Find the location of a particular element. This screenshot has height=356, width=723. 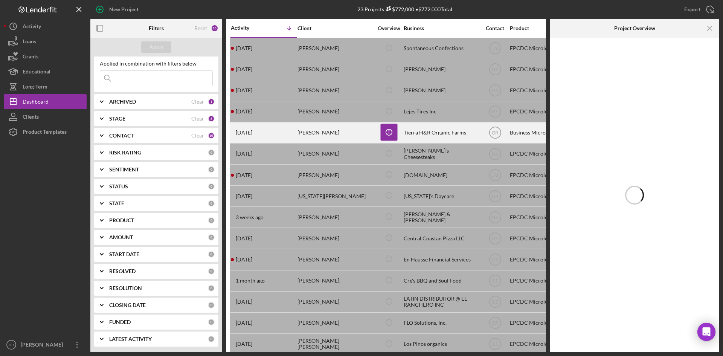

time: 2025-07-01 04:14 is located at coordinates (244, 344).